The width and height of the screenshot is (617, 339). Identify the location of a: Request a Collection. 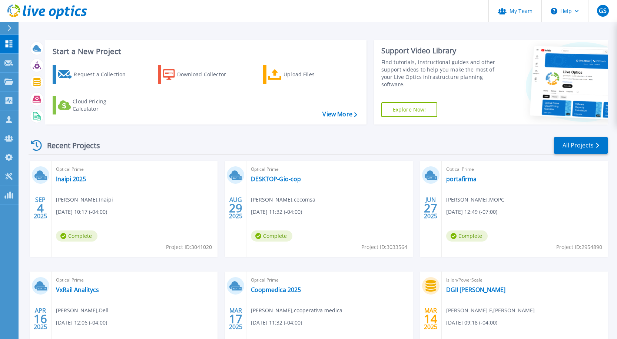
(94, 75).